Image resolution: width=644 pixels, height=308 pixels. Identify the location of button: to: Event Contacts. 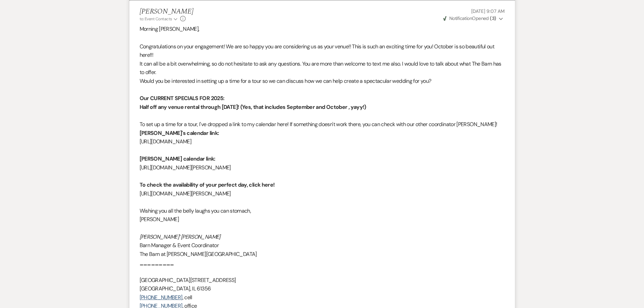
(159, 19).